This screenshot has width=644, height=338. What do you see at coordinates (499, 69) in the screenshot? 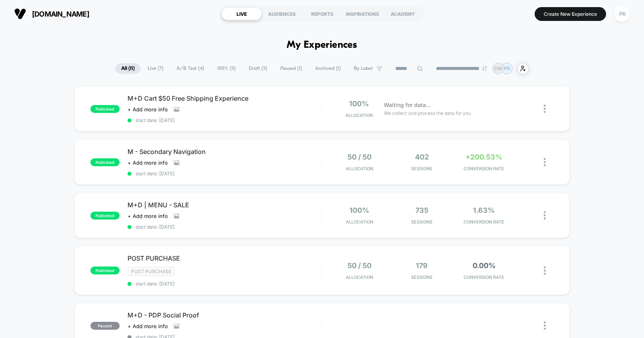
I see `p: DM` at bounding box center [499, 69].